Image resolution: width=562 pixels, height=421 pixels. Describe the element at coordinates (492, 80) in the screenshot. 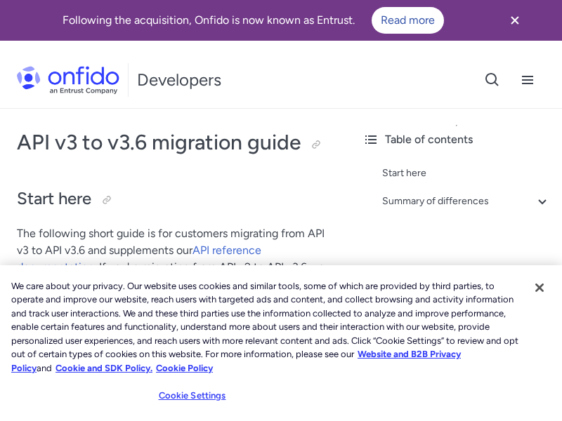

I see `svg: Open search button` at that location.